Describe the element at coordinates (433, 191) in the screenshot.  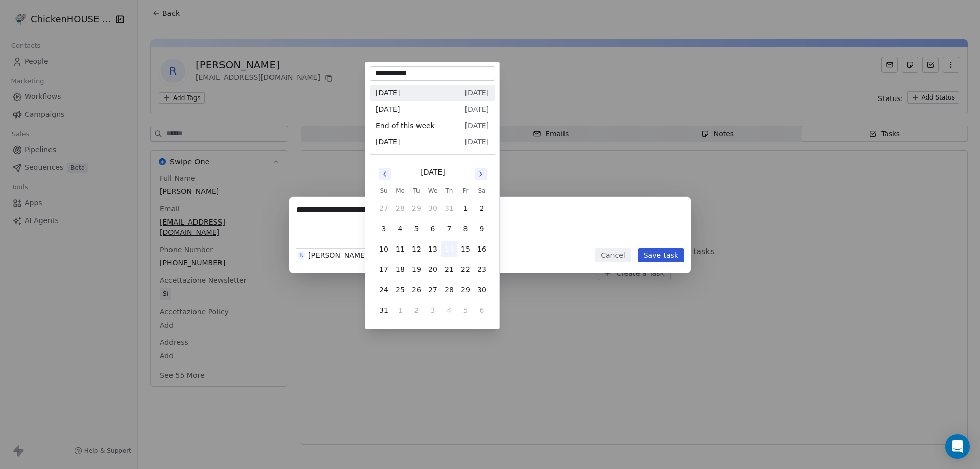
I see `th: Wednesday` at that location.